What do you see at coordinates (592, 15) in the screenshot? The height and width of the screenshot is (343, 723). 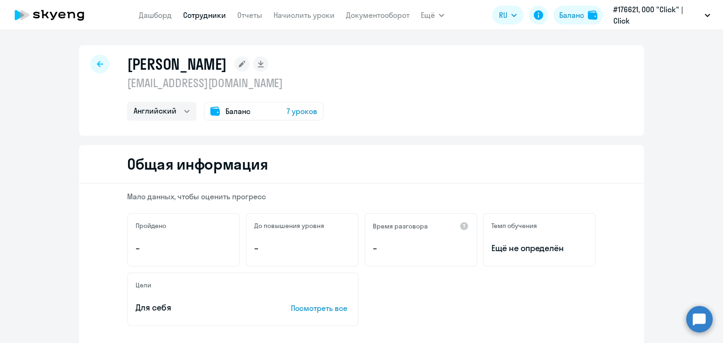 I see `img: balance` at bounding box center [592, 15].